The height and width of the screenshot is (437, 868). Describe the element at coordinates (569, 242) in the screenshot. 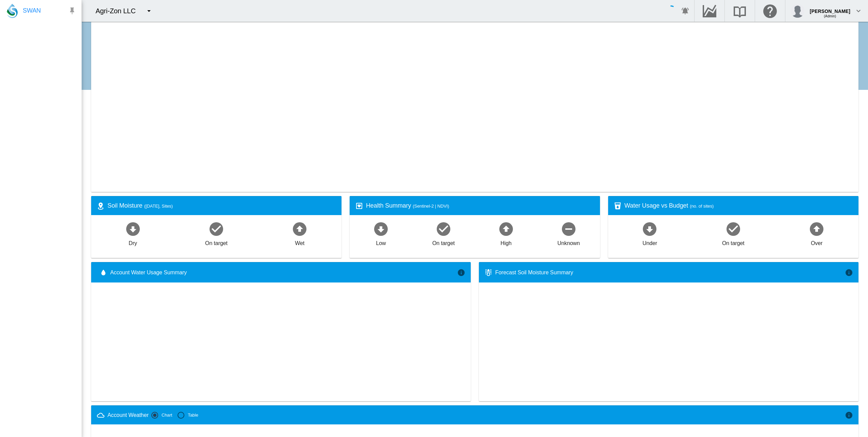

I see `div: Unknown` at that location.